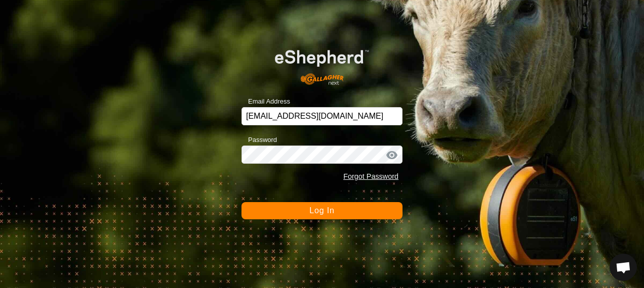  Describe the element at coordinates (322, 211) in the screenshot. I see `button: Log In` at that location.